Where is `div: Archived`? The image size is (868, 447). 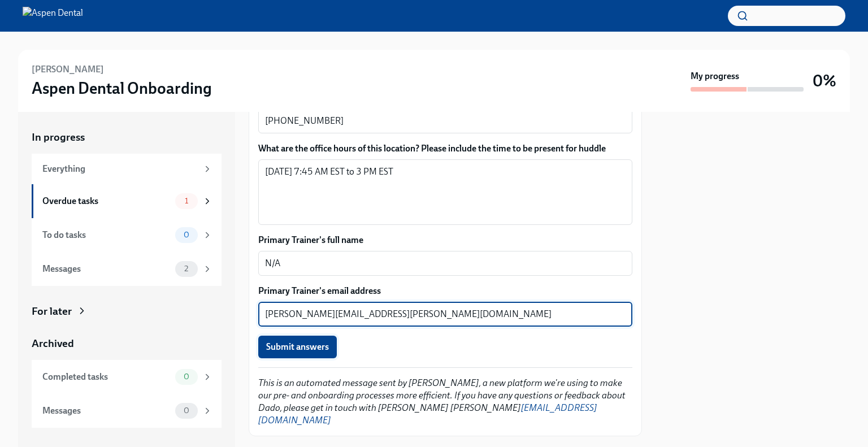 div: Archived is located at coordinates (126, 344).